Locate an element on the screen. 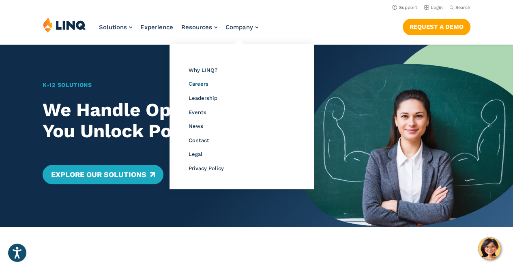 The image size is (513, 270). nav: Primary Navigation is located at coordinates (178, 30).